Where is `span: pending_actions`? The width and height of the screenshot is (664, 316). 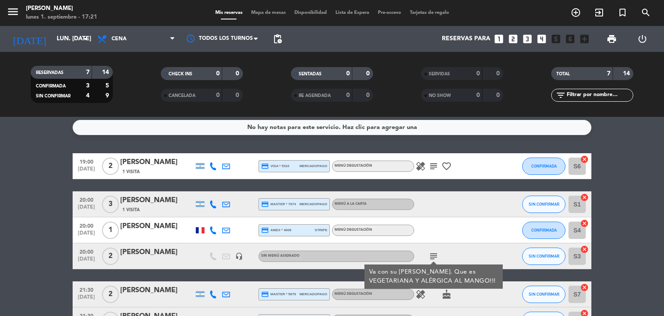
span: pending_actions is located at coordinates (278, 39).